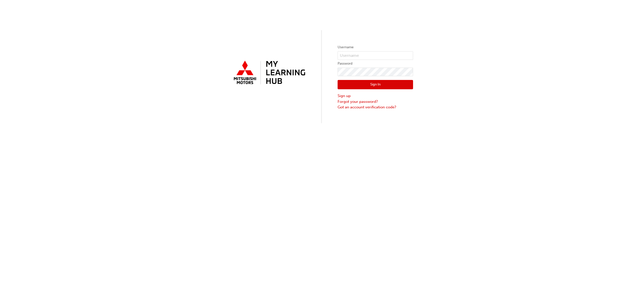  What do you see at coordinates (376, 101) in the screenshot?
I see `a: Forgot your password?` at bounding box center [376, 101].